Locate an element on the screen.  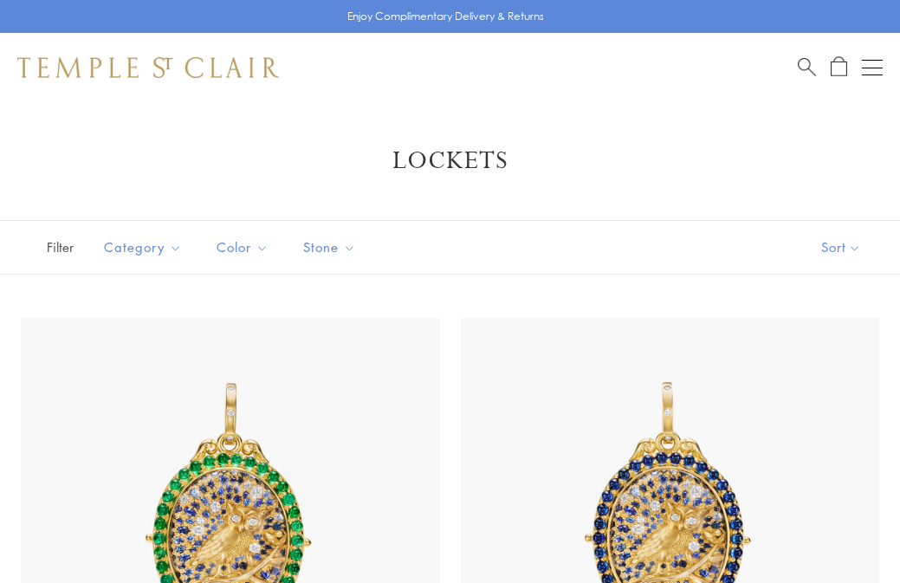
h1: Lockets is located at coordinates (449, 161).